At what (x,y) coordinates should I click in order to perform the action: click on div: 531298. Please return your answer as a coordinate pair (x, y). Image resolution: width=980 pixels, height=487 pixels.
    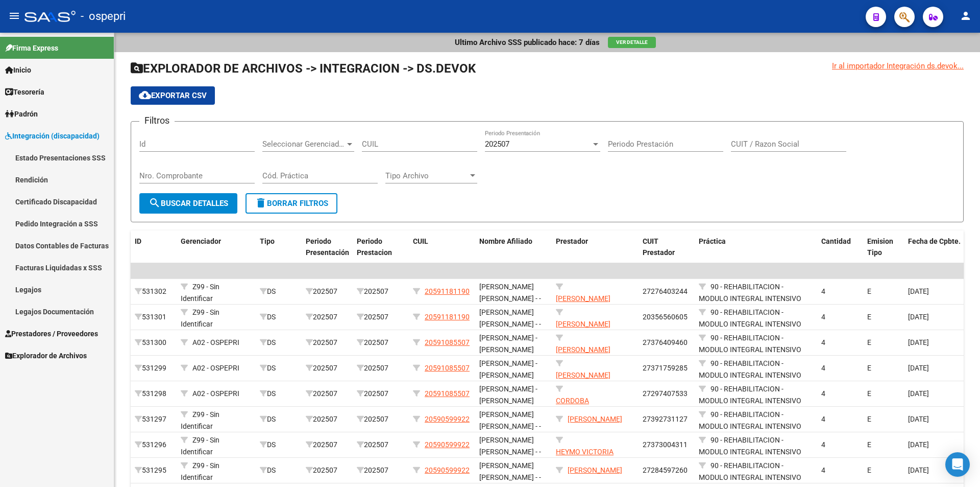
    Looking at the image, I should click on (153, 393).